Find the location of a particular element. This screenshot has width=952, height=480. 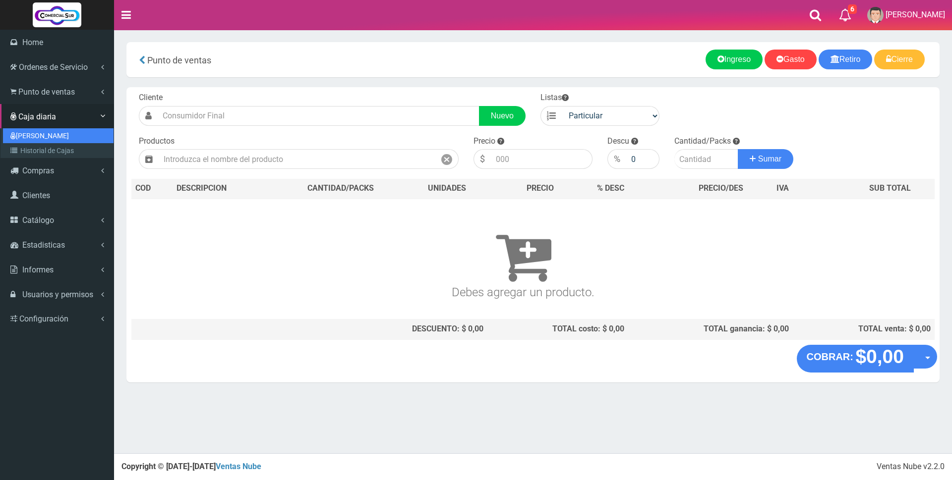

label: Cliente is located at coordinates (151, 98).